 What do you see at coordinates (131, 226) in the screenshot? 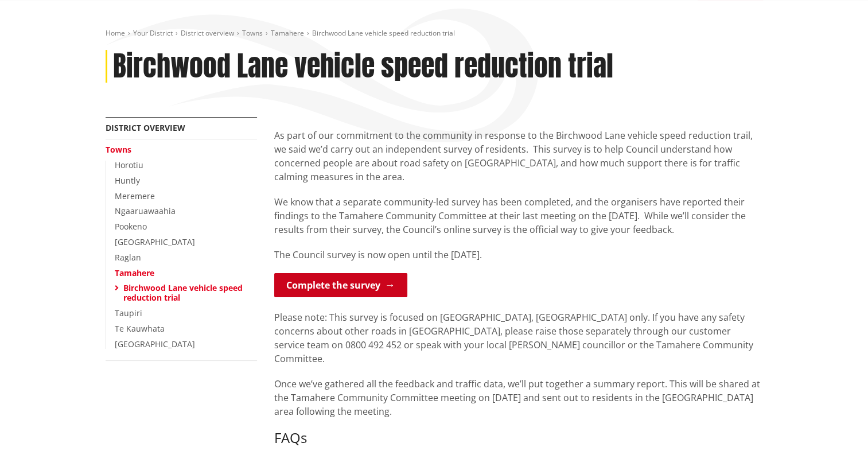
I see `a: Pookeno` at bounding box center [131, 226].